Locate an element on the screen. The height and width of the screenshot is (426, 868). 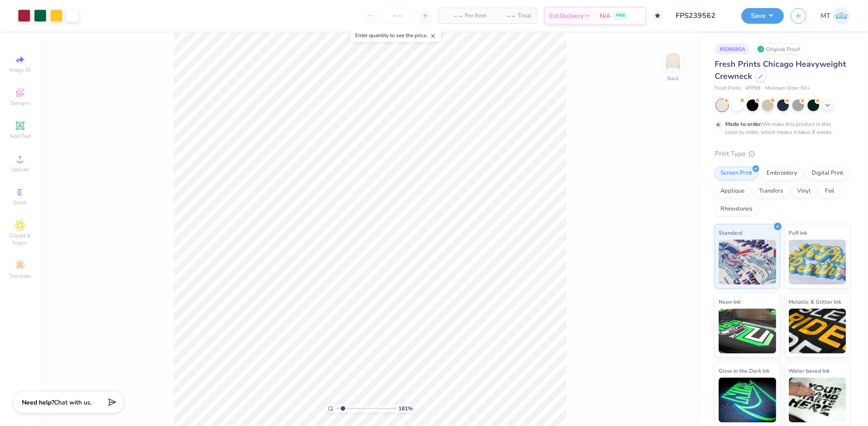
span: # FP88 is located at coordinates (753, 89).